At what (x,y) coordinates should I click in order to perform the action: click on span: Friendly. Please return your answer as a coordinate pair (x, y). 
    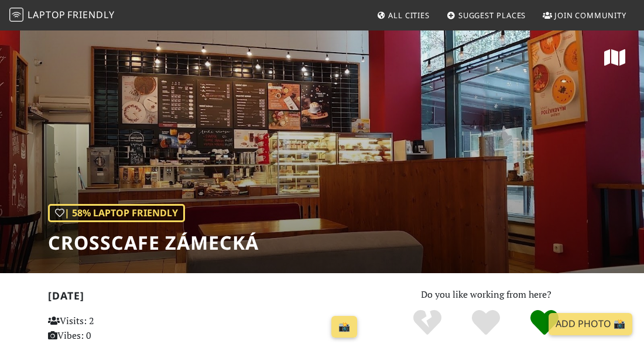
    Looking at the image, I should click on (91, 15).